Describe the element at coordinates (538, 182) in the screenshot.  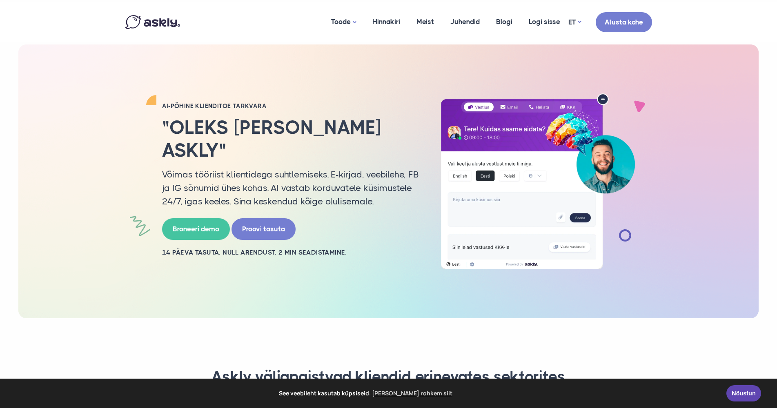
I see `img: AI multilingual chat` at that location.